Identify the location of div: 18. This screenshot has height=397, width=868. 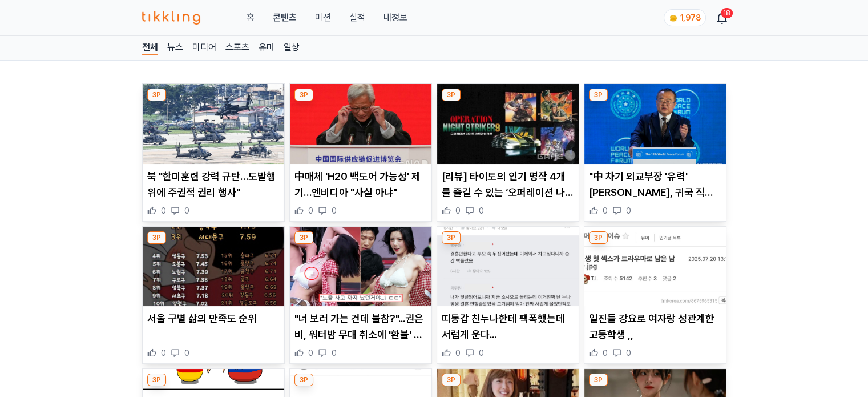
(726, 13).